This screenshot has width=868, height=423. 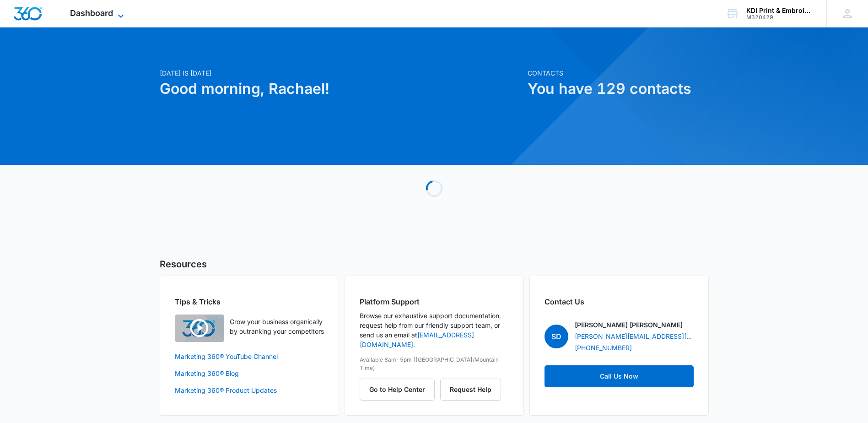 What do you see at coordinates (470, 389) in the screenshot?
I see `button: Request Help` at bounding box center [470, 389].